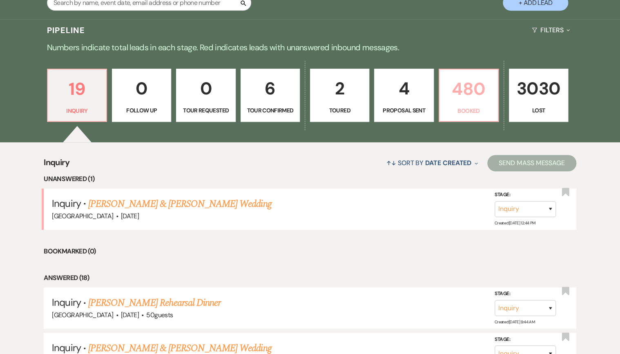  What do you see at coordinates (468, 111) in the screenshot?
I see `p: Booked` at bounding box center [468, 111].